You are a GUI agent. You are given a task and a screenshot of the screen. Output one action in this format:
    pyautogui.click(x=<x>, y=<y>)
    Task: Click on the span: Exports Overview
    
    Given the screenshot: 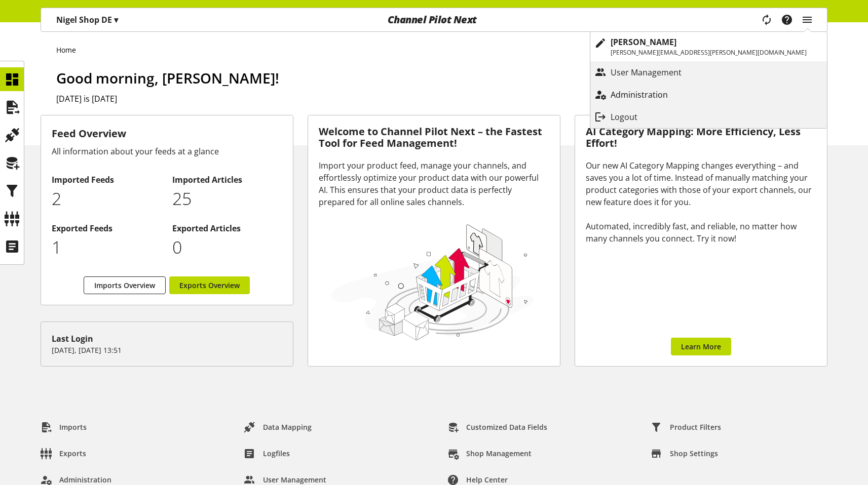 What is the action you would take?
    pyautogui.click(x=209, y=285)
    